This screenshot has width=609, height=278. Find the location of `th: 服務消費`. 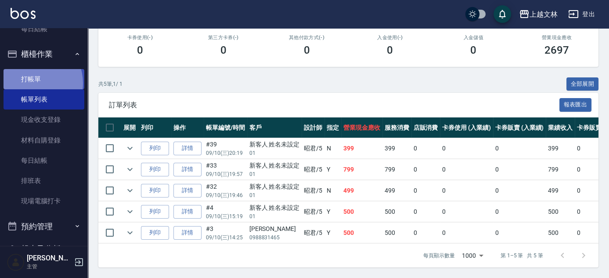

th: 服務消費 is located at coordinates (397, 127).